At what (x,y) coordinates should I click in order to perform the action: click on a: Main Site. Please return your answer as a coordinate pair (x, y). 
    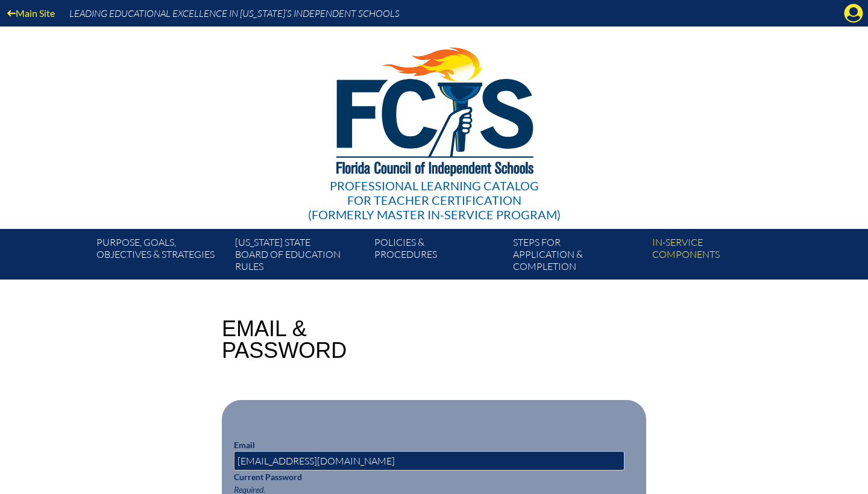
    Looking at the image, I should click on (31, 13).